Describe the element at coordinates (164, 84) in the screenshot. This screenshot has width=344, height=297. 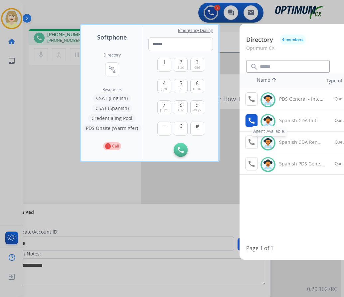
I see `span: 4` at that location.